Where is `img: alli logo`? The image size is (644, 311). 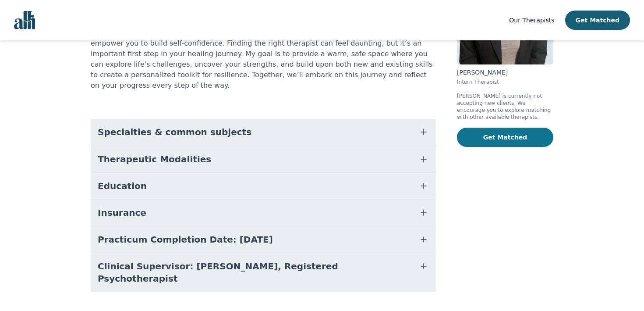 img: alli logo is located at coordinates (24, 20).